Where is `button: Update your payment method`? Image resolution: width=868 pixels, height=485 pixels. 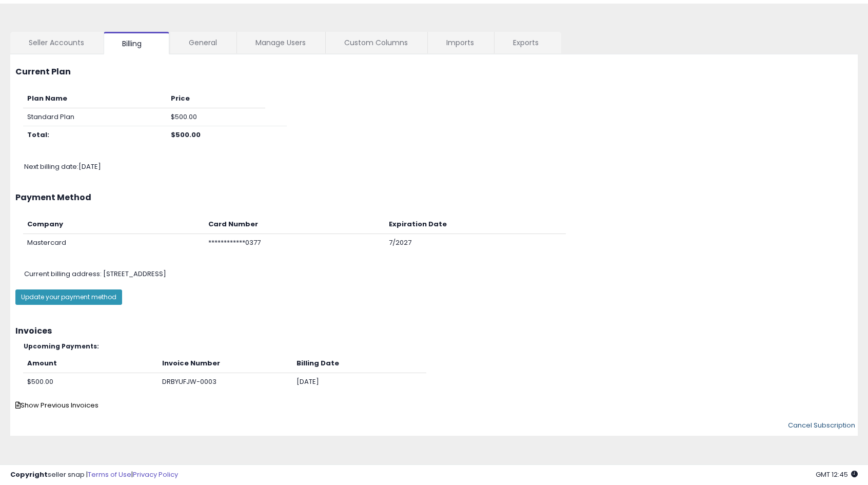 button: Update your payment method is located at coordinates (69, 297).